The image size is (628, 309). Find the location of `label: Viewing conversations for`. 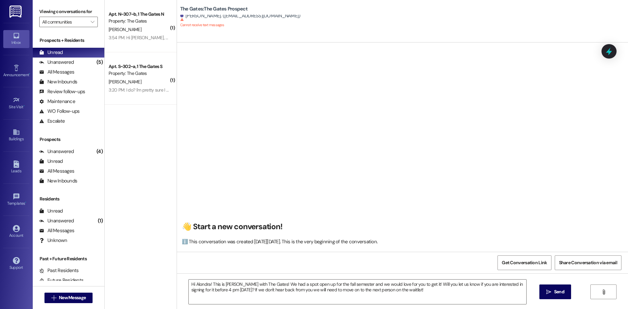

label: Viewing conversations for is located at coordinates (68, 11).